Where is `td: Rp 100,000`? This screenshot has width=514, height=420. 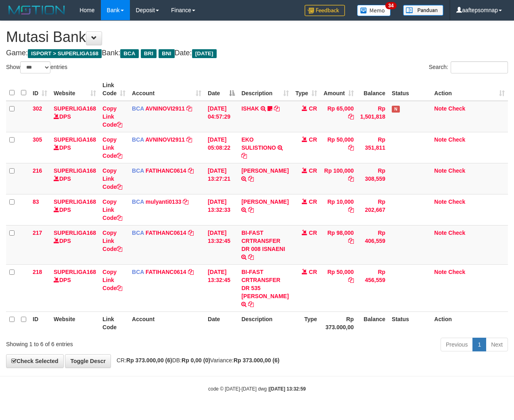 td: Rp 100,000 is located at coordinates (339, 179).